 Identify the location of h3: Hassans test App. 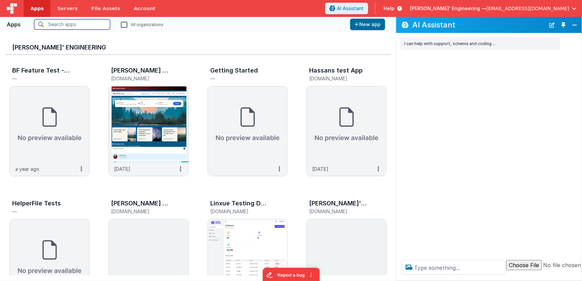
(336, 70).